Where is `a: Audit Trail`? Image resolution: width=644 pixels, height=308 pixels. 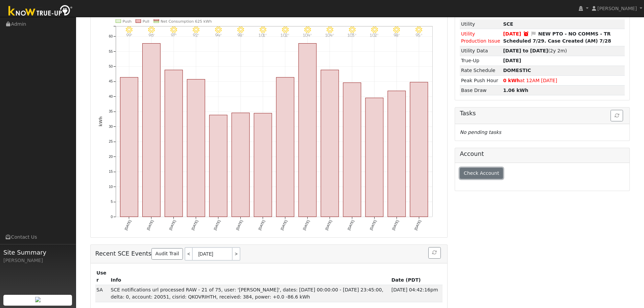
a: Audit Trail is located at coordinates (167, 254).